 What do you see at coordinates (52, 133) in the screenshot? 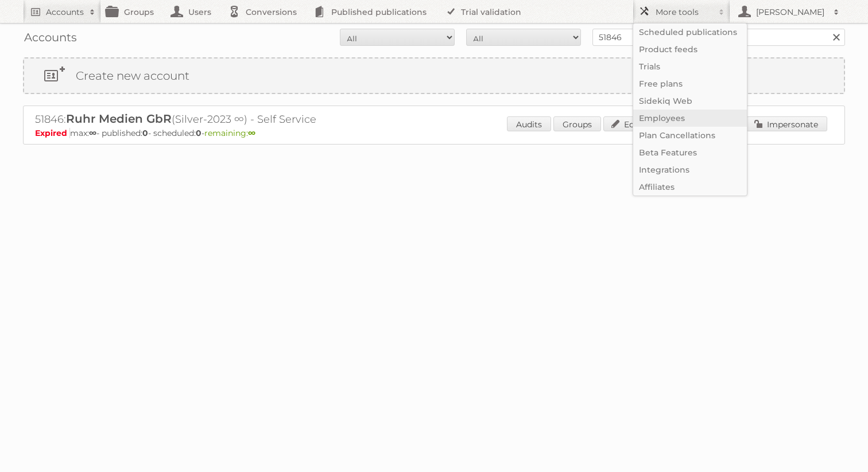
I see `span: Expired` at bounding box center [52, 133].